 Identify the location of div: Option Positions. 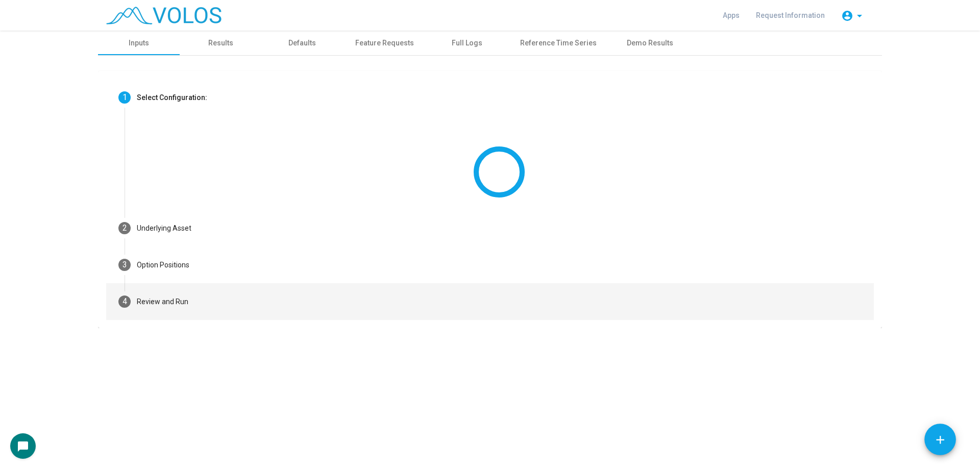
(163, 265).